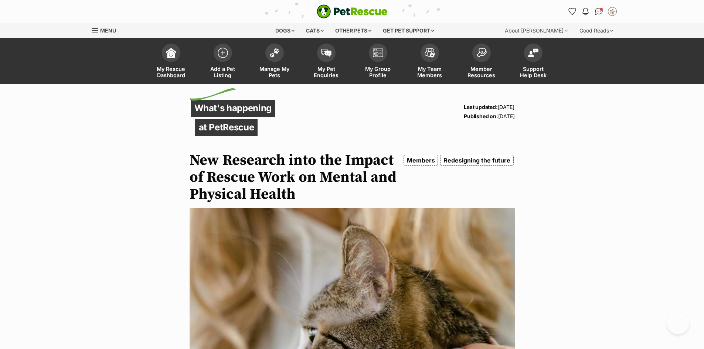  I want to click on span: Support Help Desk, so click(533, 72).